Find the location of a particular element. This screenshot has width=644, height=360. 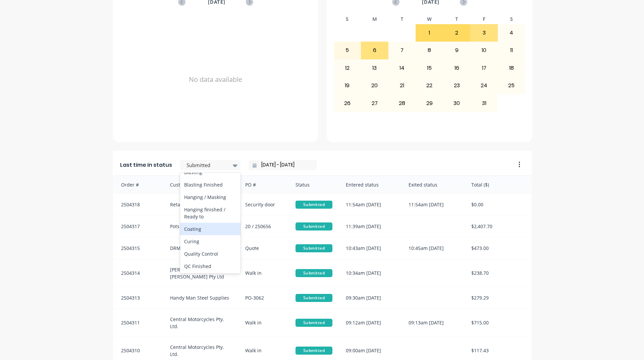

div: 2504318 is located at coordinates (138, 205).